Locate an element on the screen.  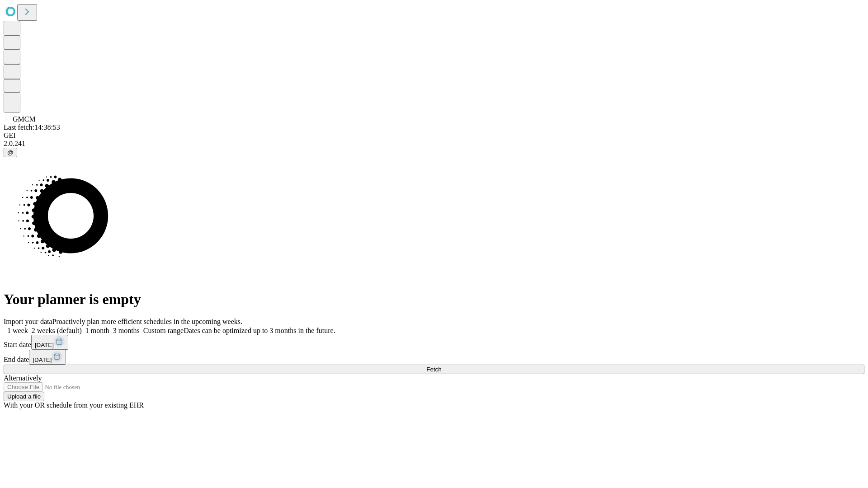
span: Proactively plan more efficient schedules in the upcoming weeks. is located at coordinates (147, 321).